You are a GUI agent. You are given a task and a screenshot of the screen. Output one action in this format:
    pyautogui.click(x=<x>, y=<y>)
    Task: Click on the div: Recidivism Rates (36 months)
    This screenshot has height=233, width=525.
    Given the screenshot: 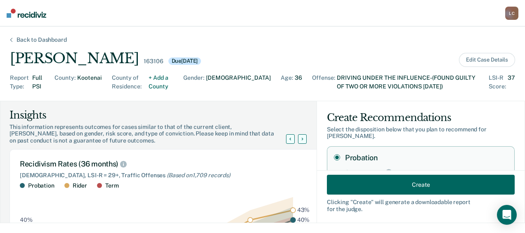 What is the action you would take?
    pyautogui.click(x=165, y=164)
    